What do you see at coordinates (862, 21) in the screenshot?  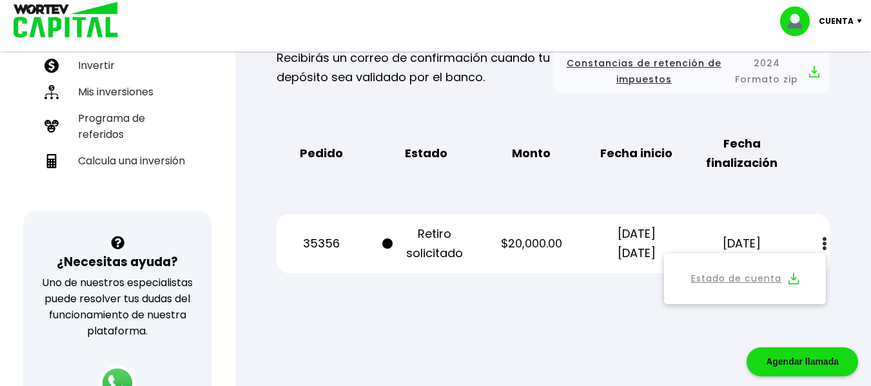 I see `img: icon-down` at bounding box center [862, 21].